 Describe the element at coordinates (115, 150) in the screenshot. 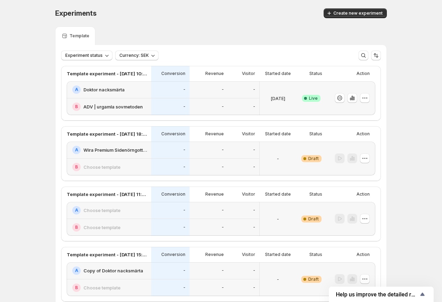

I see `h2: Wira Premium Sidenörngott PP` at that location.